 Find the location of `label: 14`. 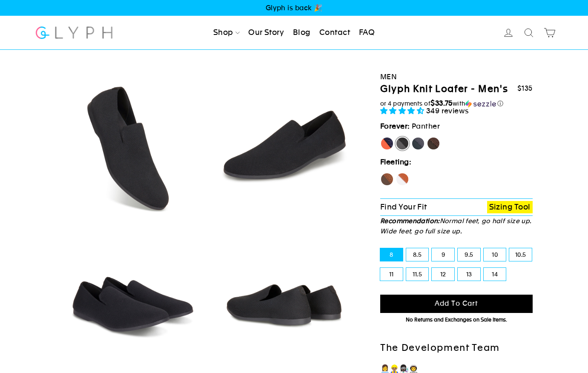

label: 14 is located at coordinates (495, 274).